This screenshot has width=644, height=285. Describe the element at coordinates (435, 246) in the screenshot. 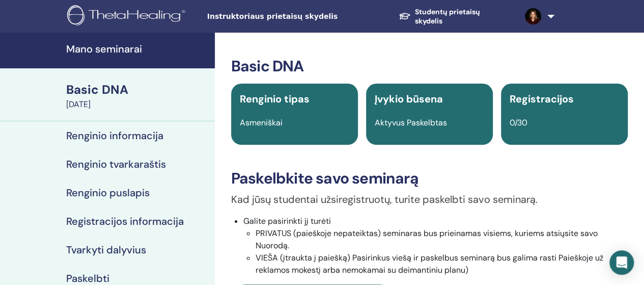

I see `li: Galite pasirinkti jį turėti` at that location.